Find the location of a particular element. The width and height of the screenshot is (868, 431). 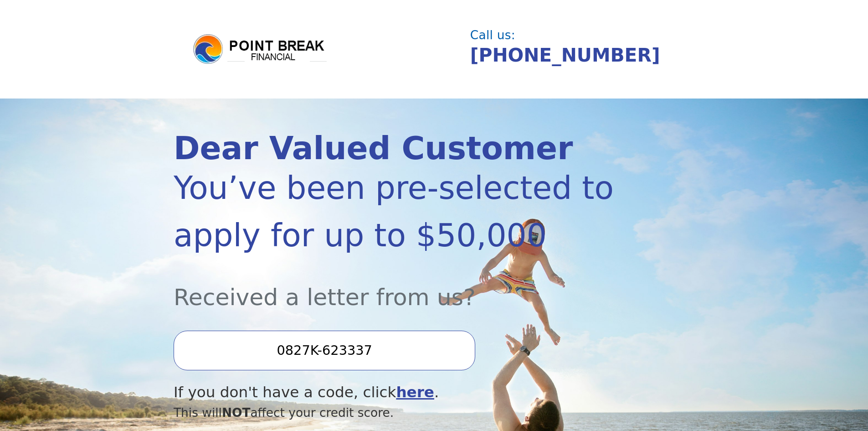

b: here is located at coordinates (415, 392).